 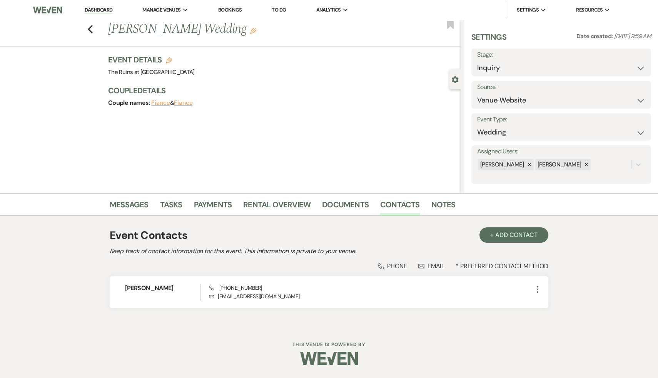 What do you see at coordinates (432, 266) in the screenshot?
I see `div: Email` at bounding box center [432, 266].